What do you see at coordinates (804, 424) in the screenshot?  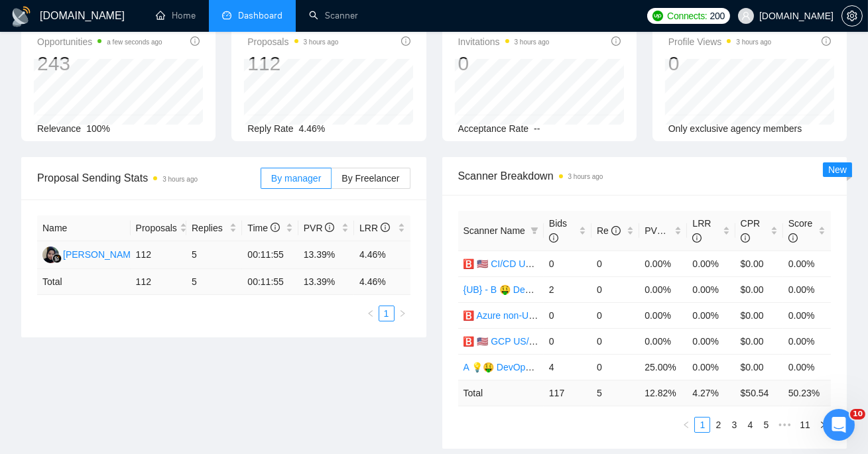 I see `li: 11` at bounding box center [804, 424].